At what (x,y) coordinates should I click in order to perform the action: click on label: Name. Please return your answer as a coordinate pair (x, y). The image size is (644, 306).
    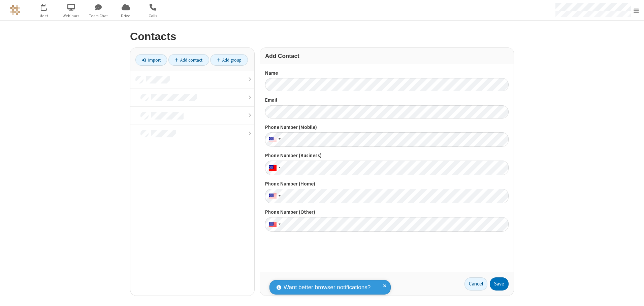
    Looking at the image, I should click on (387, 73).